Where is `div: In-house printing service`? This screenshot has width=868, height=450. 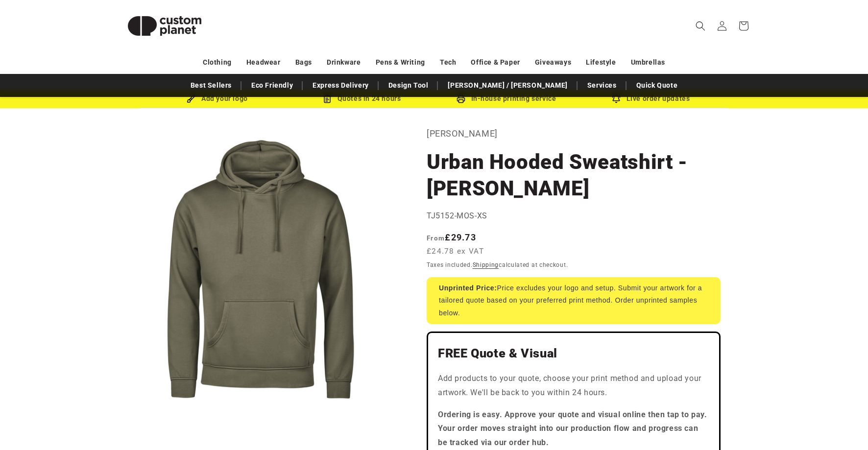
div: In-house printing service is located at coordinates (506, 98).